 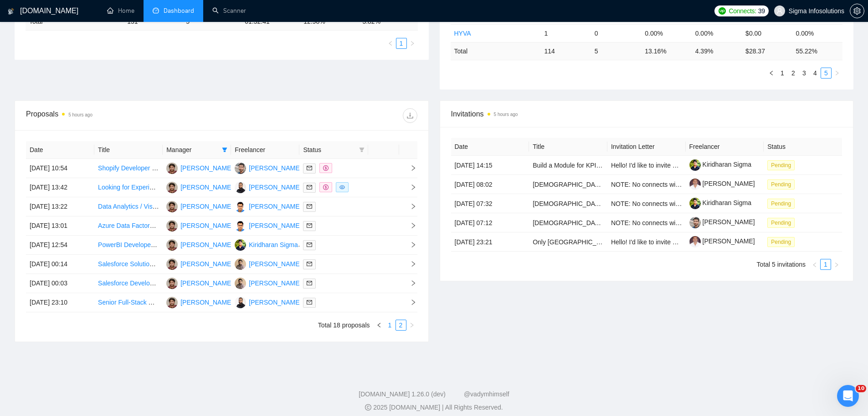 I want to click on img: c1__Wkl4jX-Go0-DEDcStL4RTX4K4bmGNY6Jd_WPMfqfd3xXVp6Ljk3Xo0TxA2XCNh, so click(x=695, y=203).